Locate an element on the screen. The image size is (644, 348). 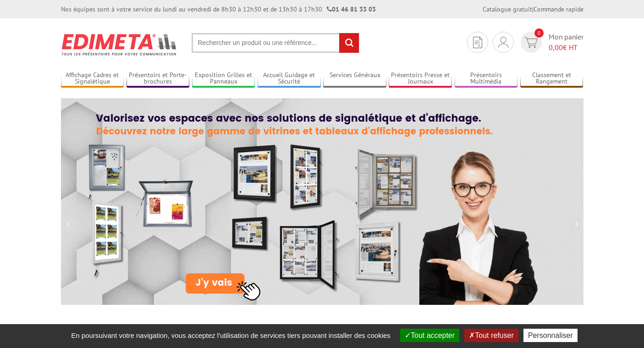
span: 0,00 is located at coordinates (555, 47).